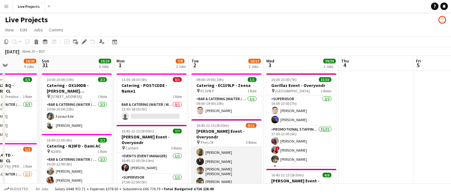 The image size is (451, 194). Describe the element at coordinates (28, 79) in the screenshot. I see `span: 3/3` at that location.